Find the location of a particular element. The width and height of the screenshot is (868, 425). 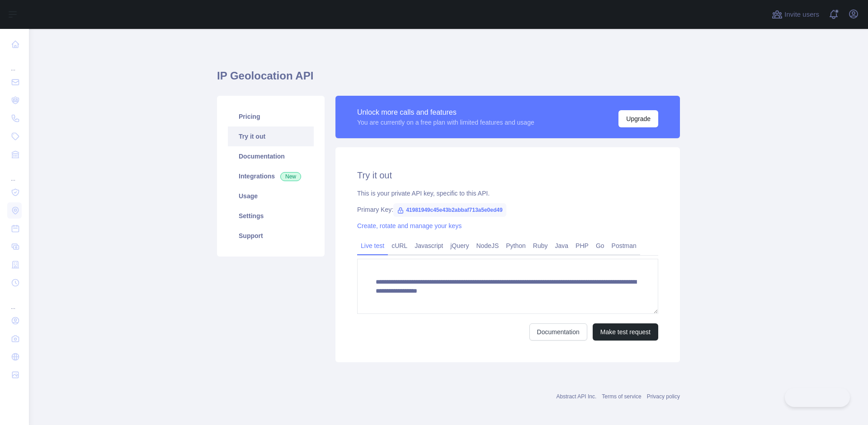

h1: IP Geolocation API is located at coordinates (449, 79).